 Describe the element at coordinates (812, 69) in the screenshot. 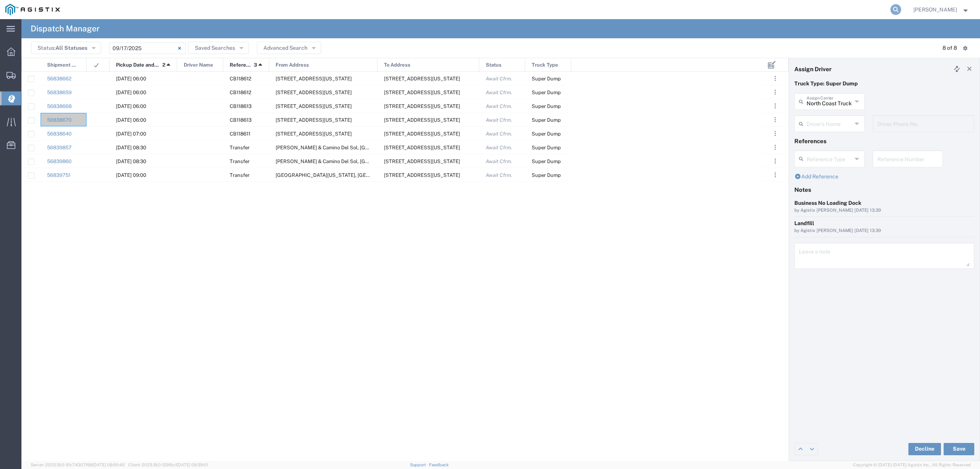

I see `h4: Assign Driver` at that location.